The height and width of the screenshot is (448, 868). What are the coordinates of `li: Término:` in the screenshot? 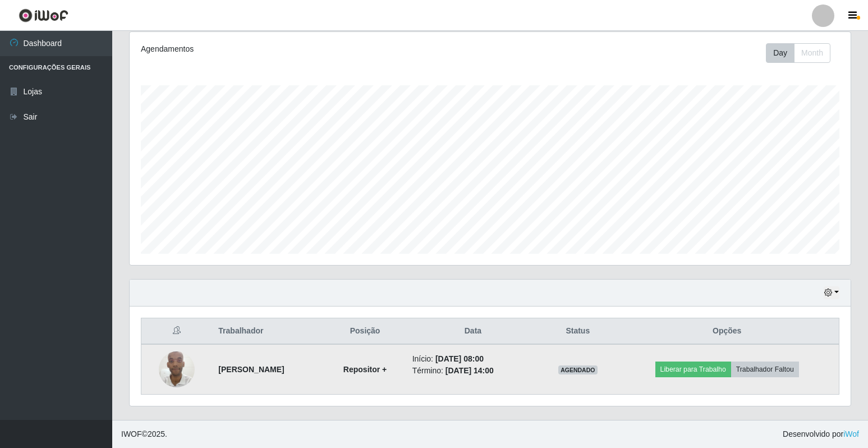 It's located at (473, 370).